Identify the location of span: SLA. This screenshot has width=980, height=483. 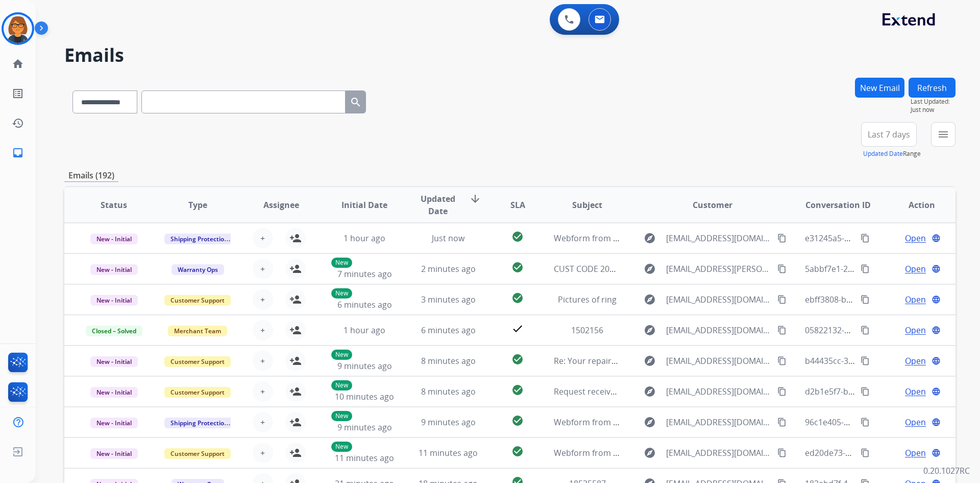
(518, 205).